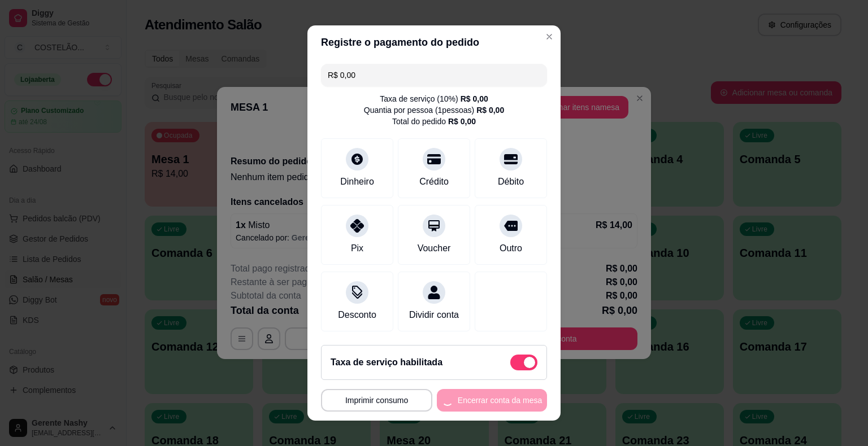 Image resolution: width=868 pixels, height=446 pixels. What do you see at coordinates (434, 121) in the screenshot?
I see `div: Total do pedido` at bounding box center [434, 121].